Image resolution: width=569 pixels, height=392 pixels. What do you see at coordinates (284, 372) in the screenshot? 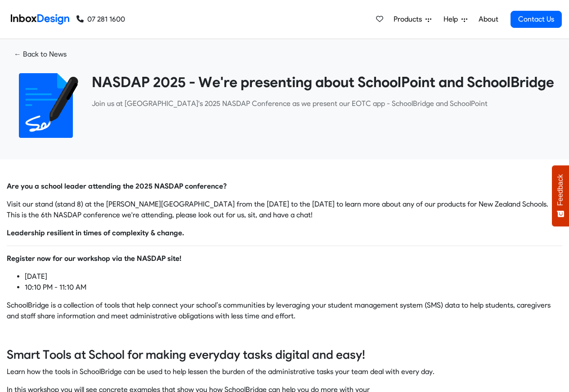
I see `p: Learn how the tools in SchoolBridge can be used to help lessen the burden of the administrative t...` at bounding box center [284, 372].